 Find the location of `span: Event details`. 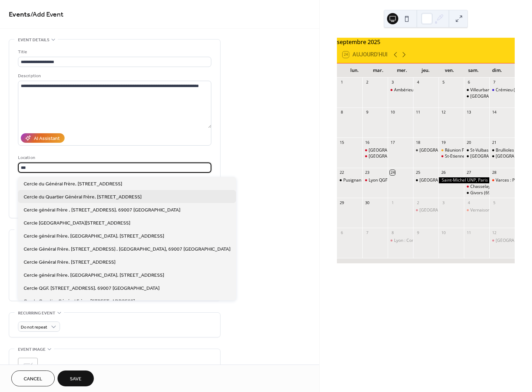

span: Event details is located at coordinates (33, 40).